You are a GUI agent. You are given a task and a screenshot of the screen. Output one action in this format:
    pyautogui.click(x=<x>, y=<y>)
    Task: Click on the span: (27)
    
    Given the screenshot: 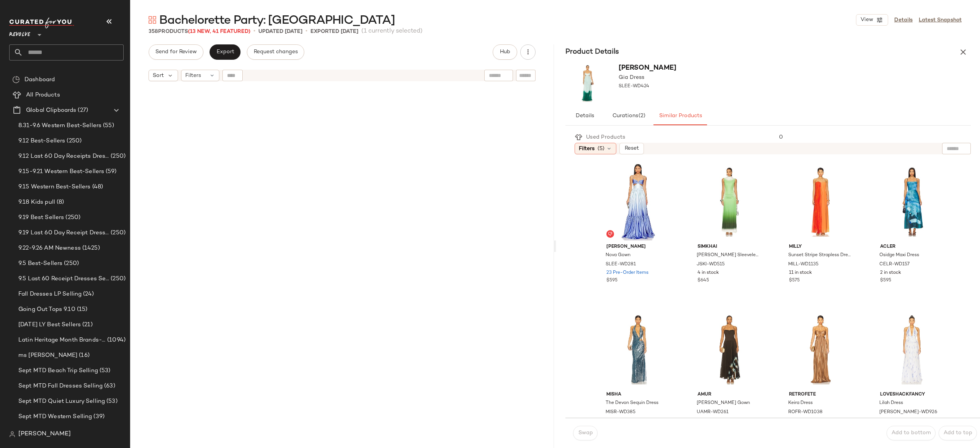 What is the action you would take?
    pyautogui.click(x=82, y=111)
    